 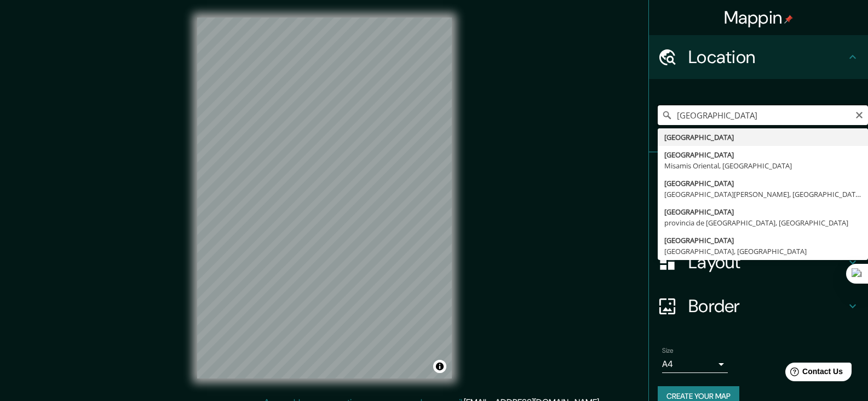 I want to click on img: pin-icon.png, so click(x=789, y=19).